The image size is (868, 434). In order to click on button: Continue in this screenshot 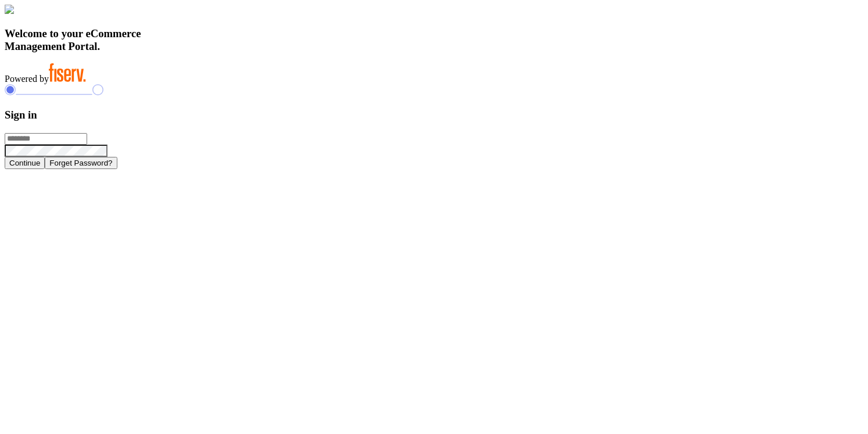, I will do `click(24, 162)`.